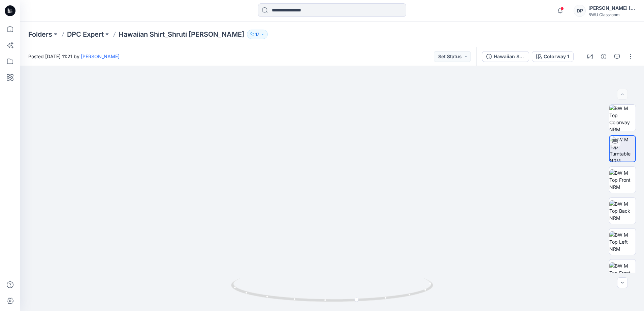 The image size is (644, 311). I want to click on a: Folders, so click(40, 34).